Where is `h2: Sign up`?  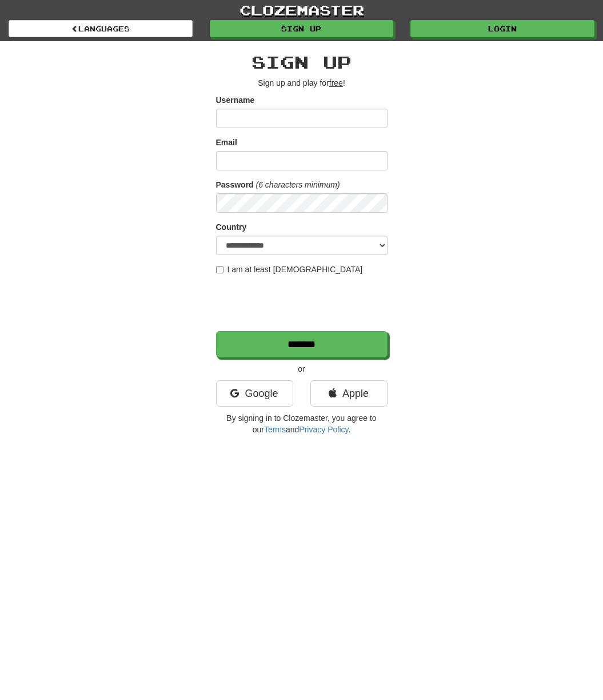
h2: Sign up is located at coordinates (302, 61).